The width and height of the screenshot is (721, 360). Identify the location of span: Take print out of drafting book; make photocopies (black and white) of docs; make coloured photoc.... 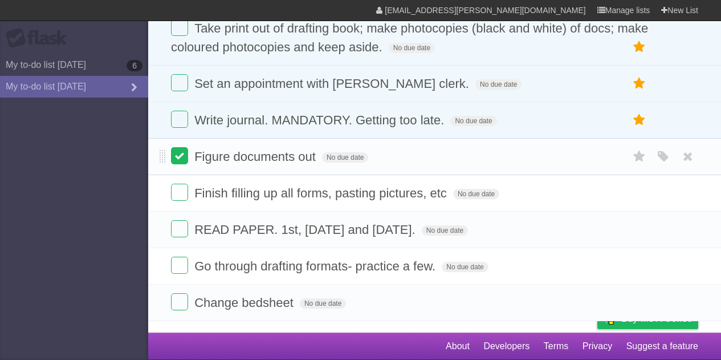
(409, 38).